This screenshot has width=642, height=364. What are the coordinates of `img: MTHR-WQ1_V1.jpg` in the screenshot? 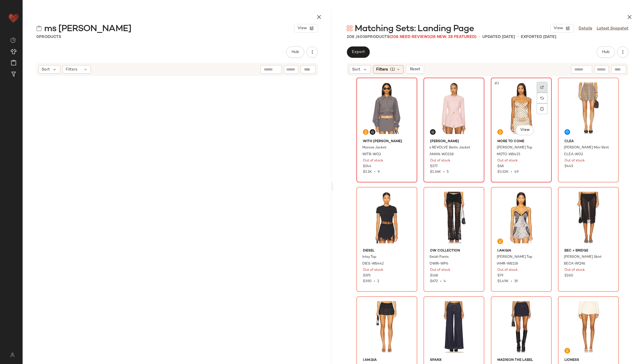 It's located at (522, 327).